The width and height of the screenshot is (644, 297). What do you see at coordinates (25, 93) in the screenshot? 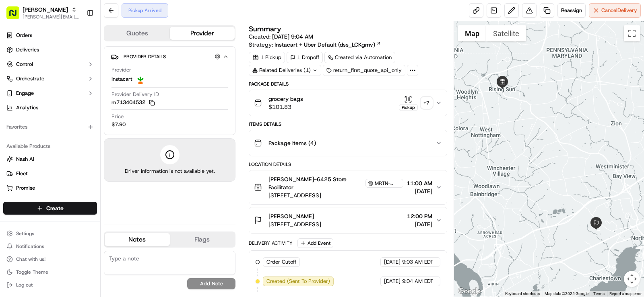
I see `span: Engage` at bounding box center [25, 93].